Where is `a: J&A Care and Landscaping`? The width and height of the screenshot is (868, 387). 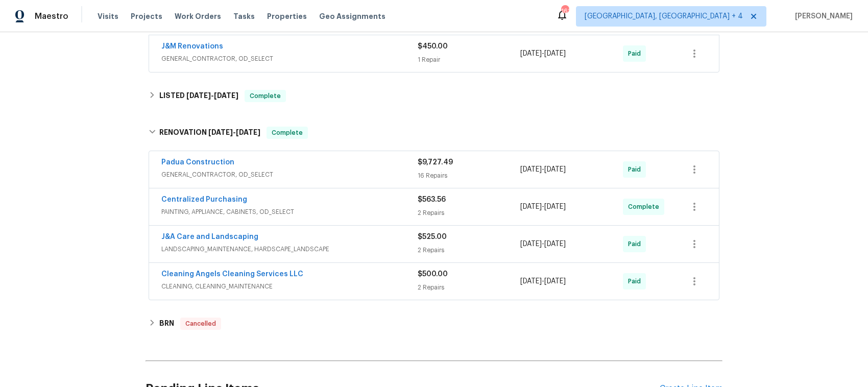 a: J&A Care and Landscaping is located at coordinates (210, 237).